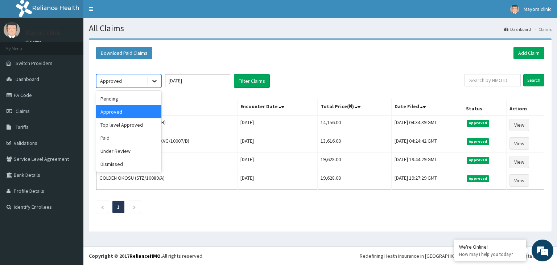 This screenshot has height=265, width=557. What do you see at coordinates (542, 29) in the screenshot?
I see `li: Claims` at bounding box center [542, 29].